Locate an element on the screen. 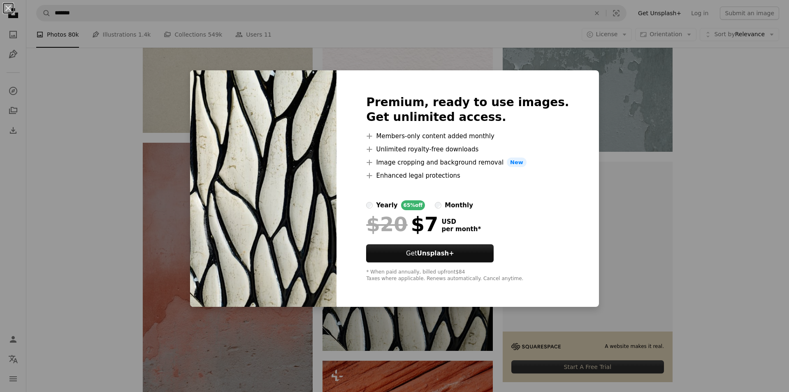  div: $7 is located at coordinates (402, 224).